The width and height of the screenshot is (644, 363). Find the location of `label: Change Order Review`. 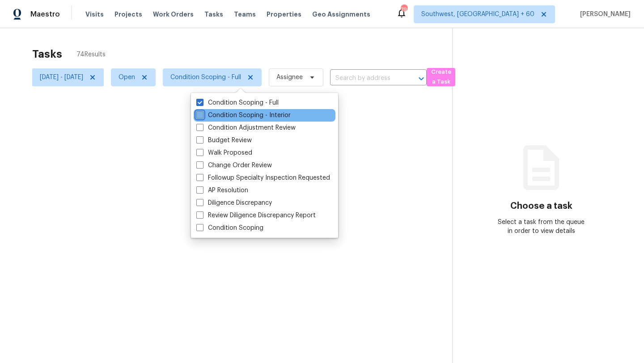

label: Change Order Review is located at coordinates (234, 166).